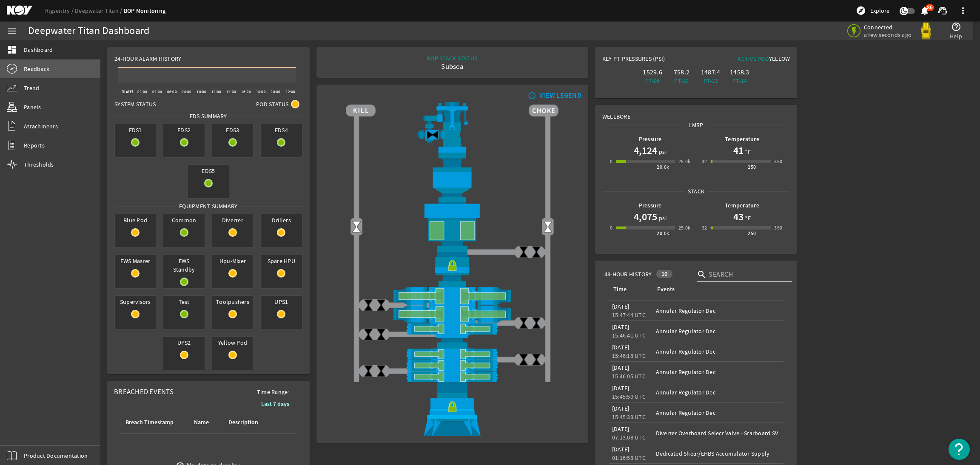 This screenshot has height=465, width=980. Describe the element at coordinates (186, 92) in the screenshot. I see `text: 08:00` at that location.